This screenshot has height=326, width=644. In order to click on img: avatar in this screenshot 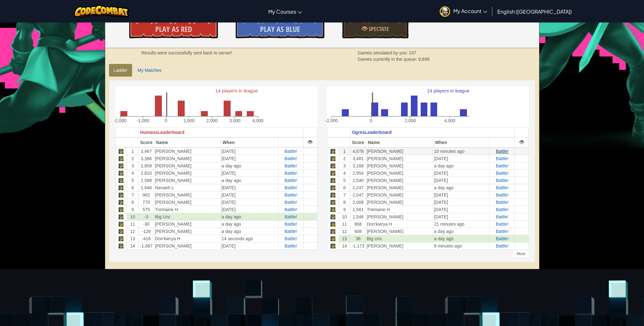, I will do `click(445, 11)`.